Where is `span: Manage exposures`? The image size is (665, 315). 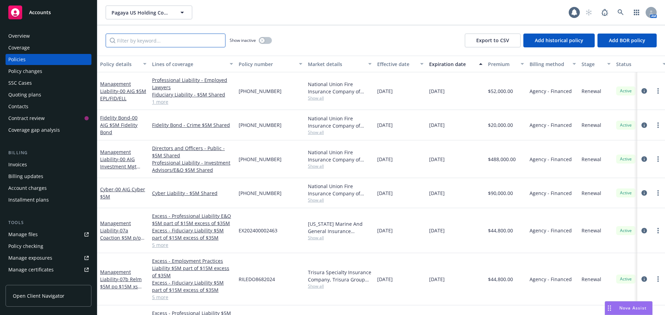
span: Manage exposures is located at coordinates (48, 258).